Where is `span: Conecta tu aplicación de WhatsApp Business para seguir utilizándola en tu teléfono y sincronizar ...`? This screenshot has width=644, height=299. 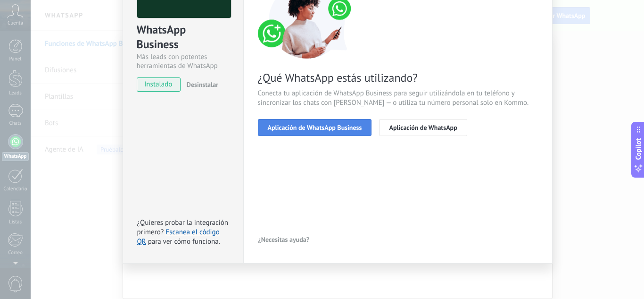 span: Conecta tu aplicación de WhatsApp Business para seguir utilizándola en tu teléfono y sincronizar ... is located at coordinates (398, 98).